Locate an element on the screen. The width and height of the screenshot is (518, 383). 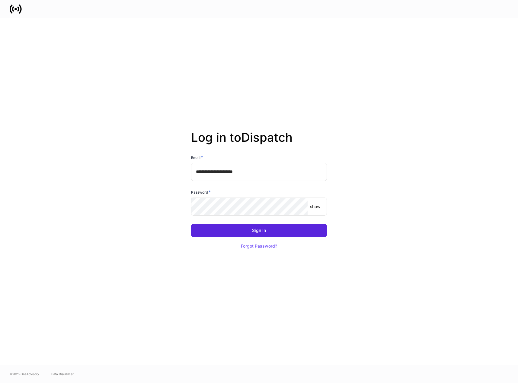
p: show is located at coordinates (315, 207).